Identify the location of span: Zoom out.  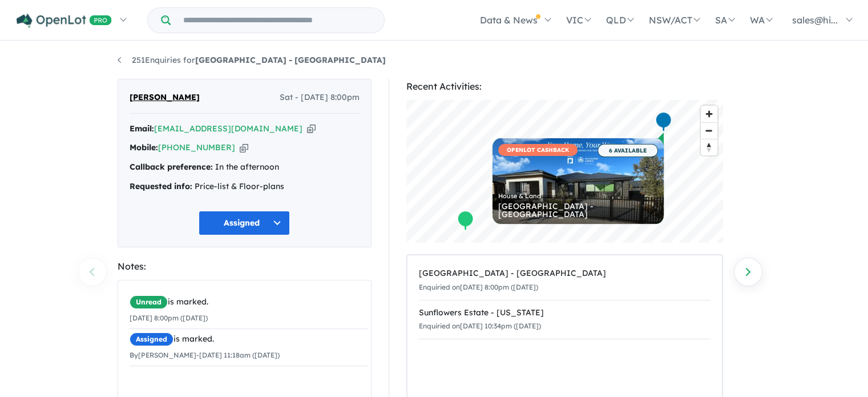
(709, 131).